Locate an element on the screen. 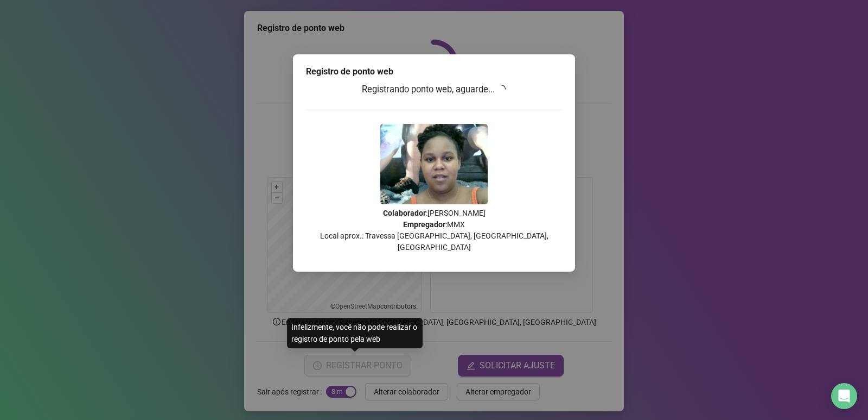  div: Registro de ponto web is located at coordinates (434, 72).